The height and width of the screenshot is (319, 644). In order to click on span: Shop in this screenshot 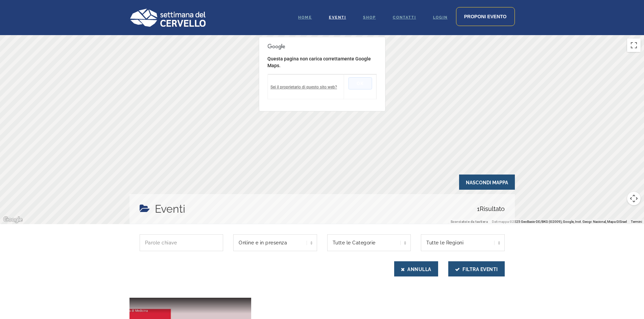, I will do `click(369, 17)`.